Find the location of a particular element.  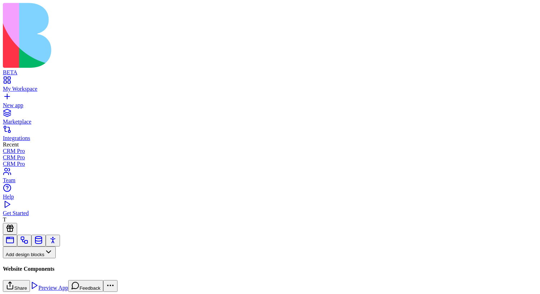

a: Marketplace is located at coordinates (270, 119).